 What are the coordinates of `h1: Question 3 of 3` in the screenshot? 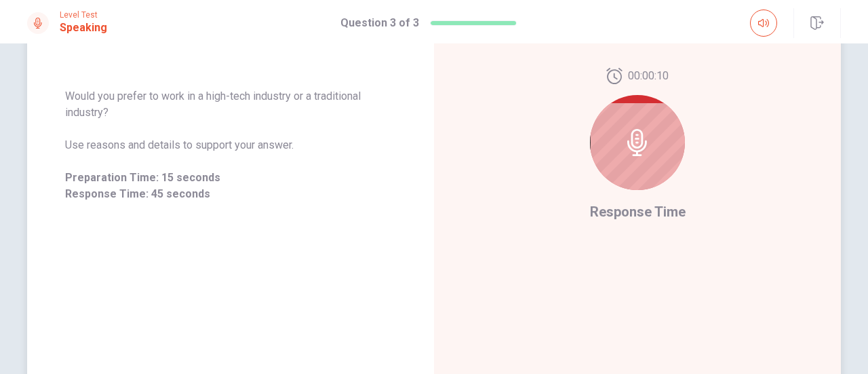 It's located at (380, 23).